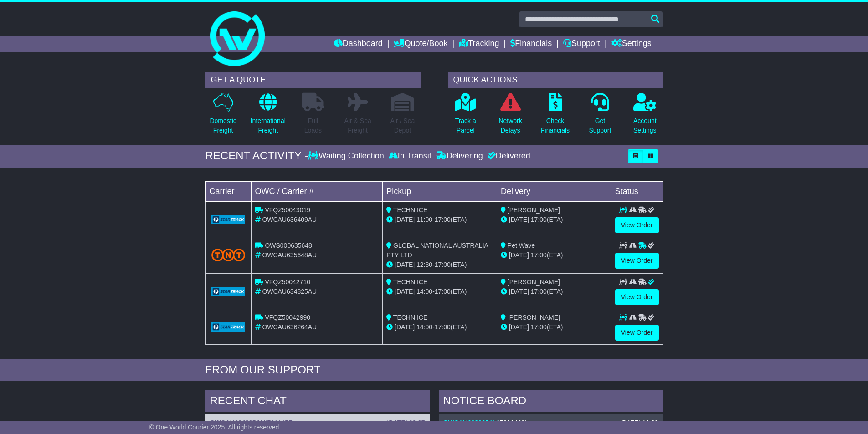 Image resolution: width=868 pixels, height=434 pixels. I want to click on span: GLOBAL NATIONAL AUSTRALIA PTY LTD, so click(437, 250).